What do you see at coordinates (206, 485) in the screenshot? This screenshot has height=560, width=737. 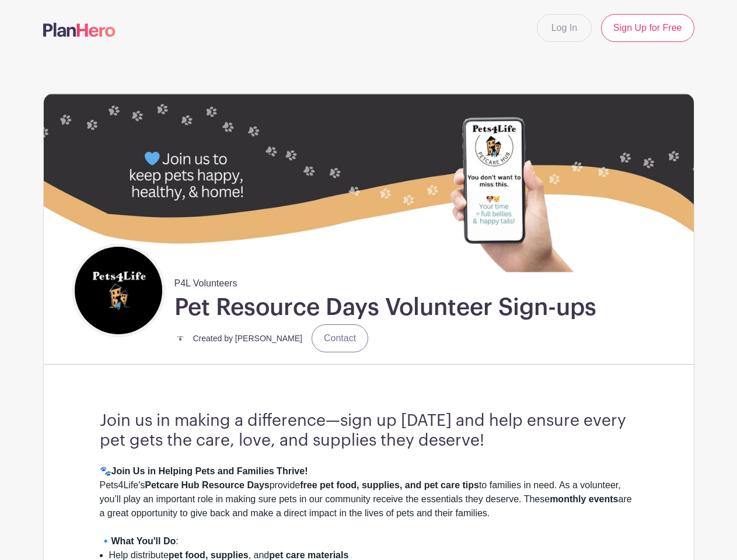 I see `strong: Petcare Hub Resource Days` at bounding box center [206, 485].